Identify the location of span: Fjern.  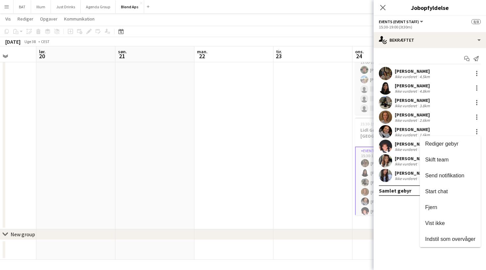
(431, 207).